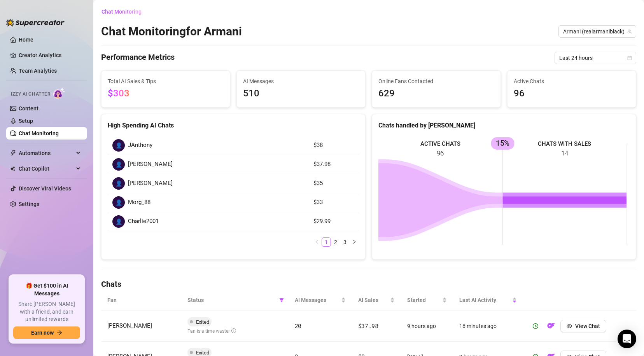 The height and width of the screenshot is (356, 644). I want to click on span: 96, so click(571, 94).